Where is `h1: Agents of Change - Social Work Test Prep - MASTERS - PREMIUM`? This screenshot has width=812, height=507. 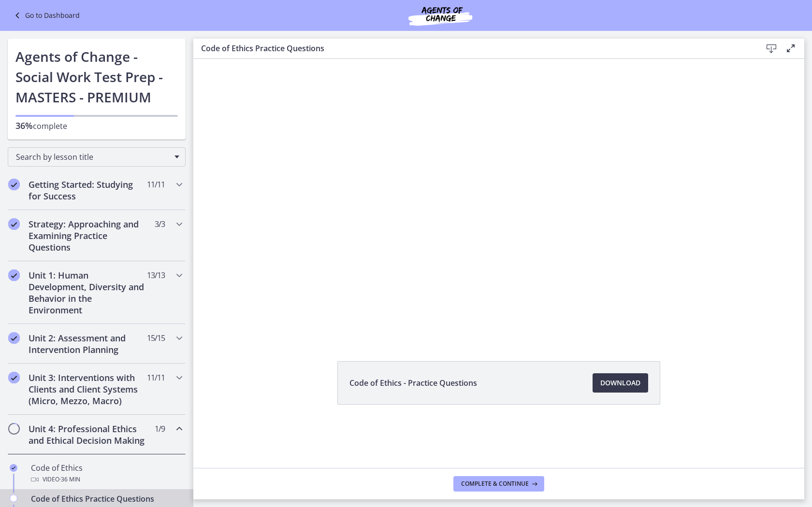 h1: Agents of Change - Social Work Test Prep - MASTERS - PREMIUM is located at coordinates (97, 77).